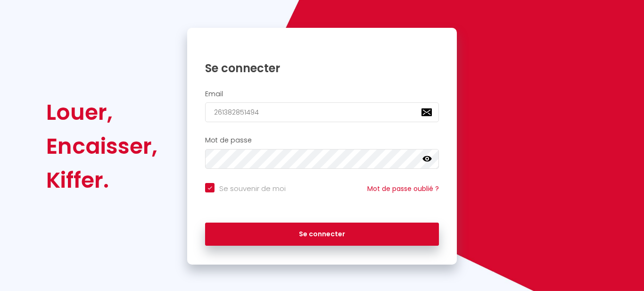  I want to click on div: Kiffer., so click(102, 180).